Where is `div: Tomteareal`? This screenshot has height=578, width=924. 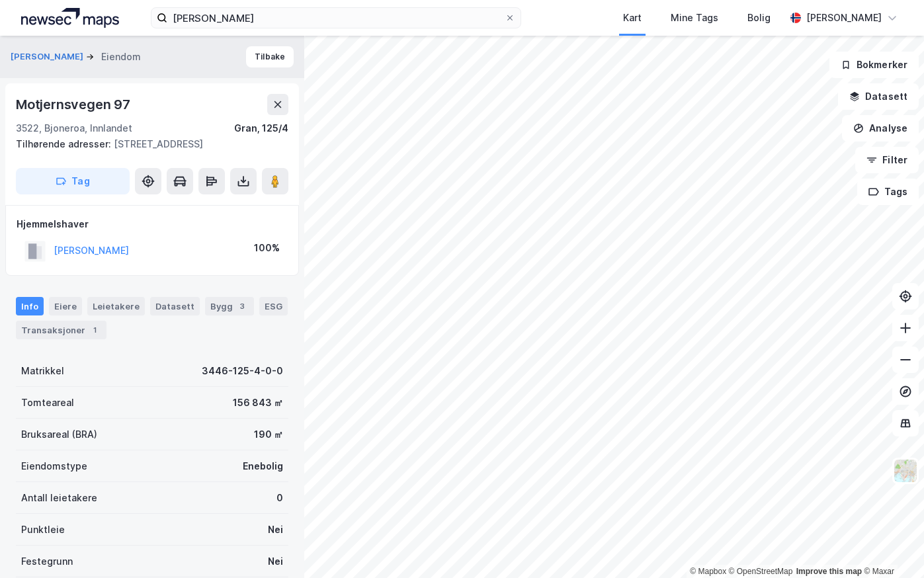 div: Tomteareal is located at coordinates (48, 403).